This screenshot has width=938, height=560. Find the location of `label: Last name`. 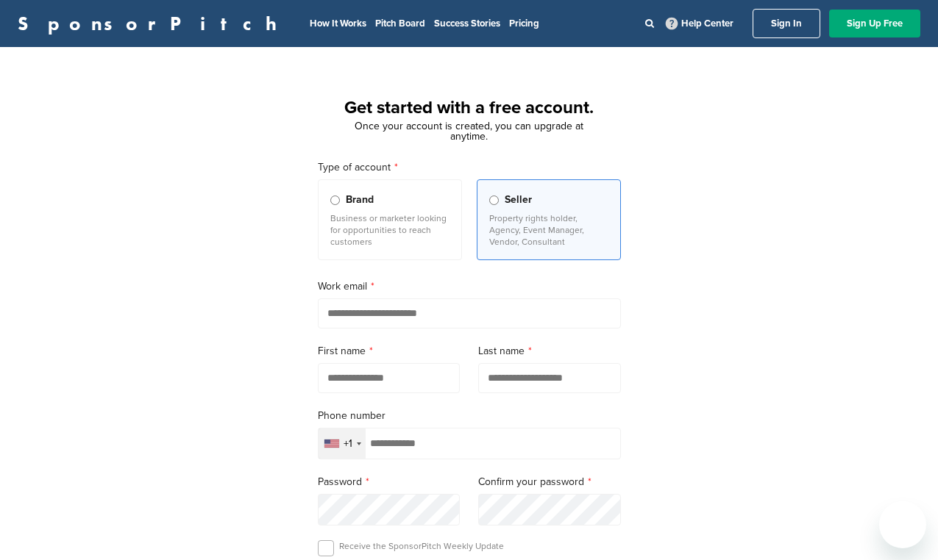

label: Last name is located at coordinates (550, 351).